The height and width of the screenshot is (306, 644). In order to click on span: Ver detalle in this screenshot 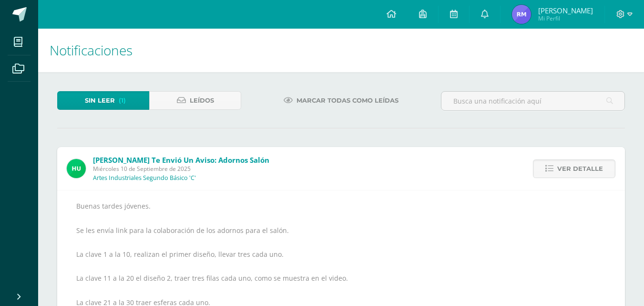, I will do `click(580, 169)`.